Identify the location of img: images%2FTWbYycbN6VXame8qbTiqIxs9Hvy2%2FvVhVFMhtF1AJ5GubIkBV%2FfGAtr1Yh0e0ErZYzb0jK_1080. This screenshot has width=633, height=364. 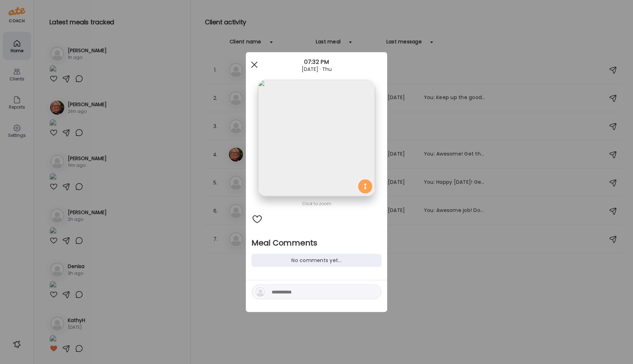
(316, 138).